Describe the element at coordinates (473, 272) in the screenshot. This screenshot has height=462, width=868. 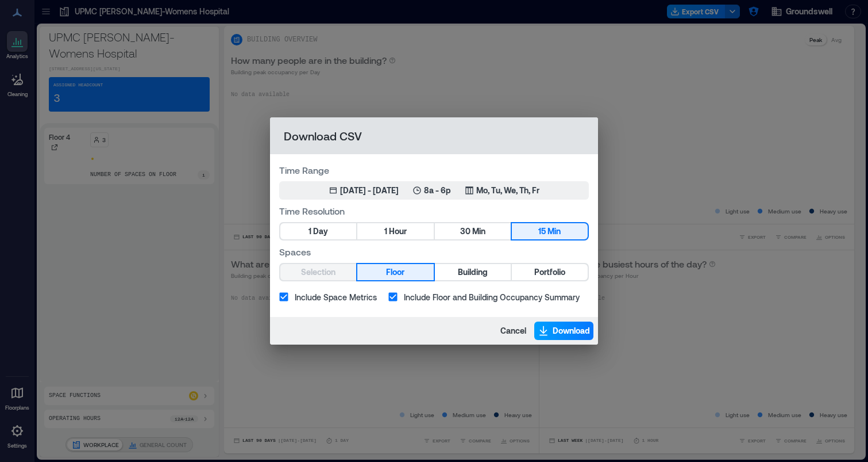
I see `button: Building` at that location.